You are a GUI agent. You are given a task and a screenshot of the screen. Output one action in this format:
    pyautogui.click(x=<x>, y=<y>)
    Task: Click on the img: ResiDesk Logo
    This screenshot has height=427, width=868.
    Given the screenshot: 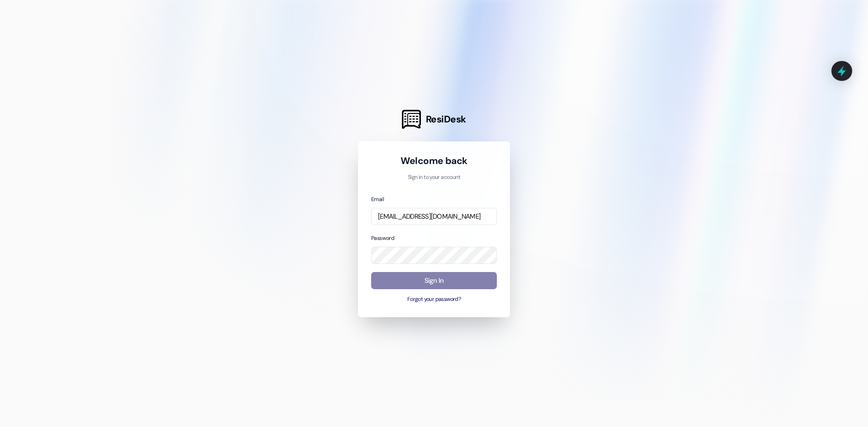 What is the action you would take?
    pyautogui.click(x=412, y=120)
    